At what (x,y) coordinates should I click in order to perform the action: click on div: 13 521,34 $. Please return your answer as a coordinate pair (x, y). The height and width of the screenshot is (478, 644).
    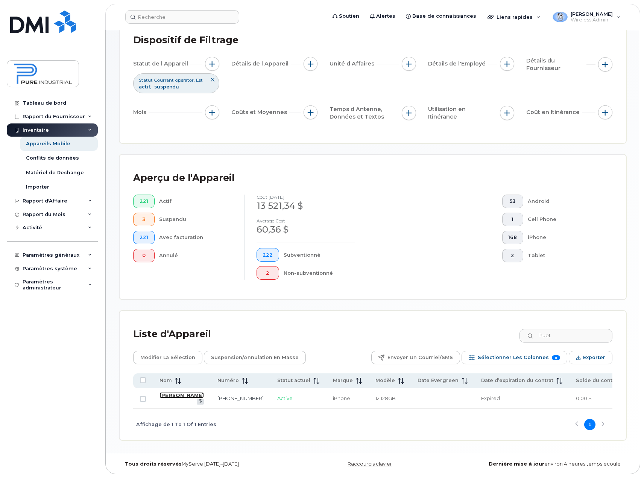
    Looking at the image, I should click on (306, 206).